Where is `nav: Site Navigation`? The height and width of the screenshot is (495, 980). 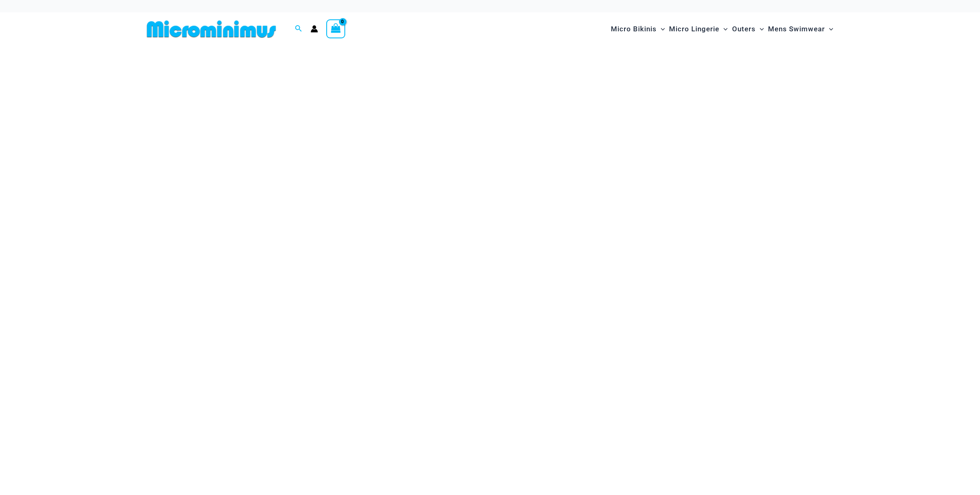 nav: Site Navigation is located at coordinates (722, 29).